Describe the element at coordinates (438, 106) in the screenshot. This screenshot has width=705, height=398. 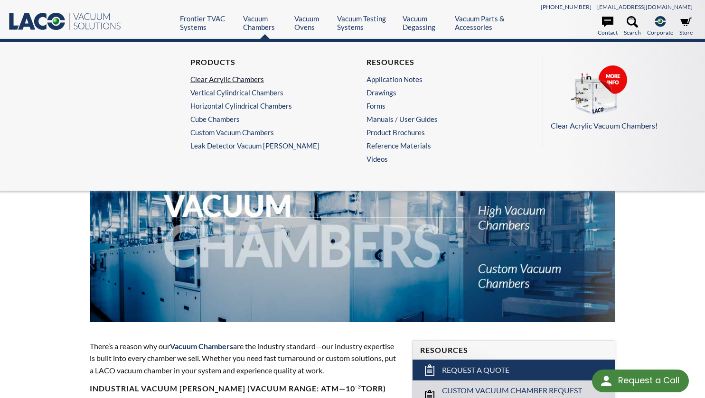
I see `a: Forms` at that location.